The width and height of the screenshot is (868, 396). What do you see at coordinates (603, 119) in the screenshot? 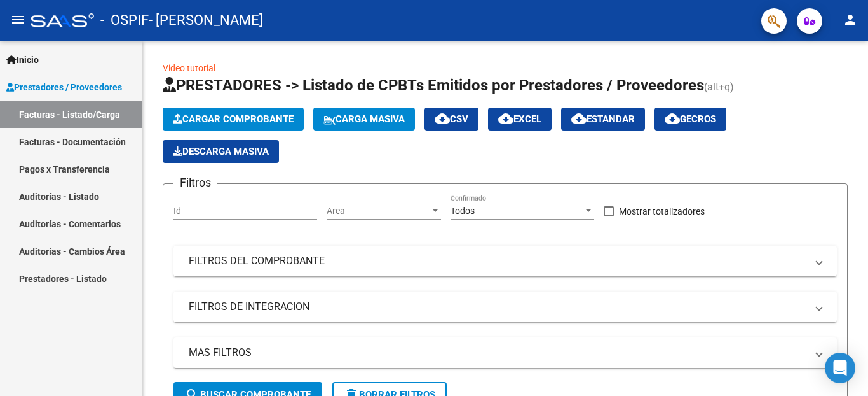
I see `span: Estandar` at bounding box center [603, 119].